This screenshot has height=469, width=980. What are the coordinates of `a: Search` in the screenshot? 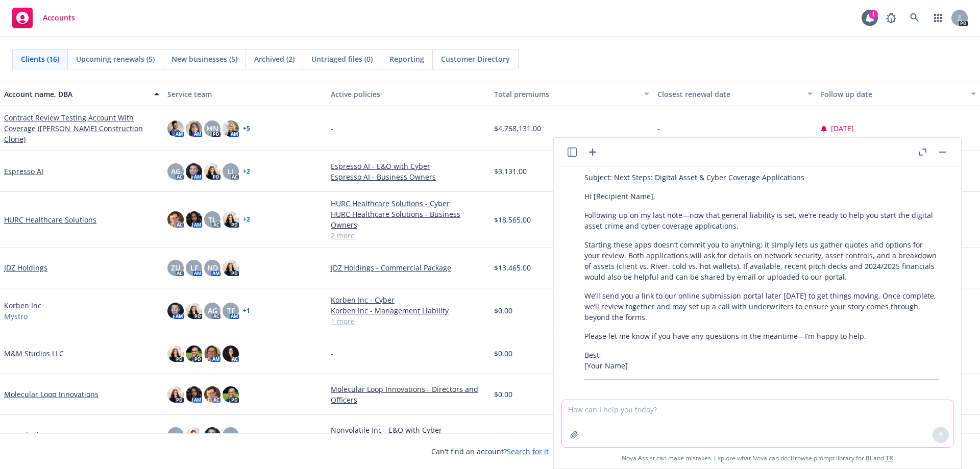 It's located at (915, 18).